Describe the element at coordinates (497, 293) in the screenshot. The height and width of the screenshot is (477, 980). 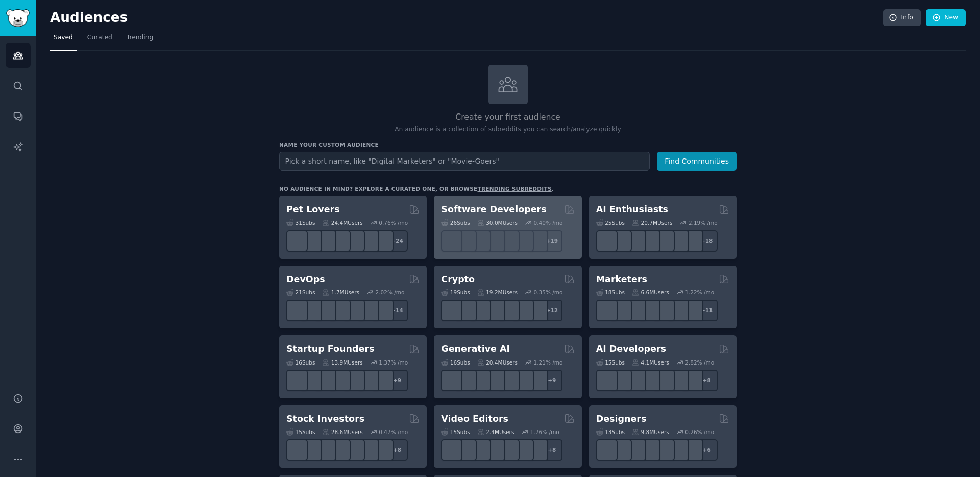
I see `div: 19.2M Users` at that location.